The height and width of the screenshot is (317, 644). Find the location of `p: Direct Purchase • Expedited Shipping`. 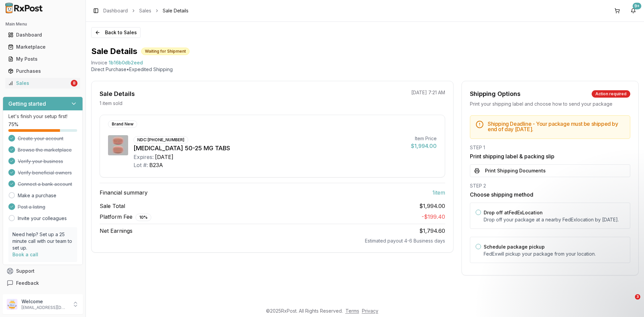

p: Direct Purchase • Expedited Shipping is located at coordinates (364, 69).